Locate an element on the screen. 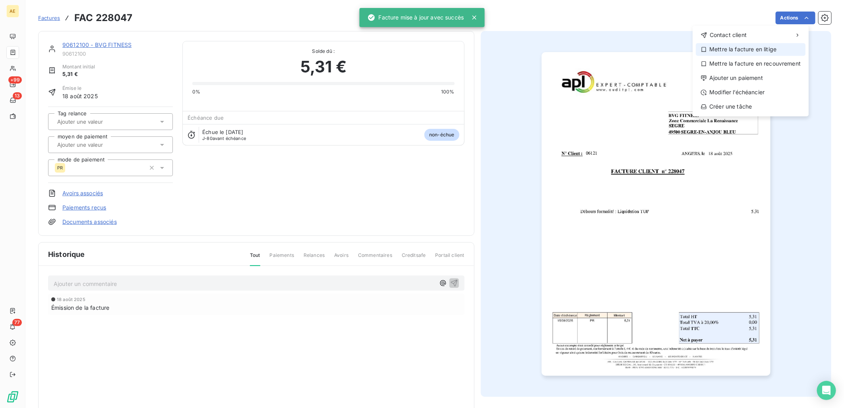 This screenshot has width=844, height=408. div: Modifier l’échéancier is located at coordinates (750, 92).